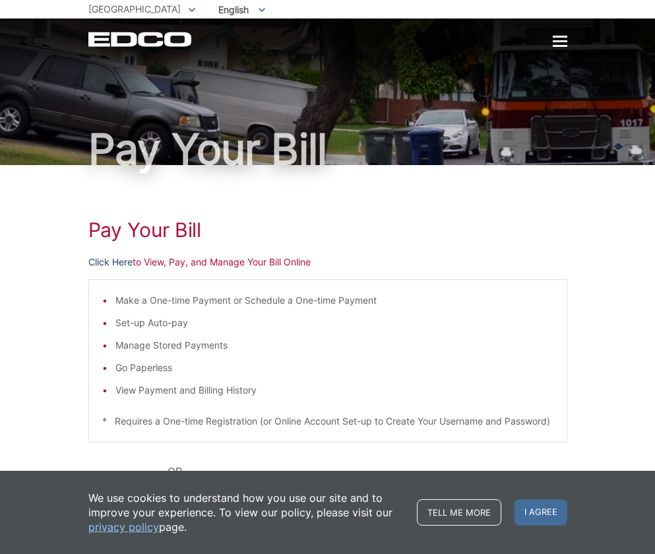 Image resolution: width=655 pixels, height=554 pixels. Describe the element at coordinates (335, 300) in the screenshot. I see `li: Make a One-time Payment or Schedule a One-time Payment` at that location.